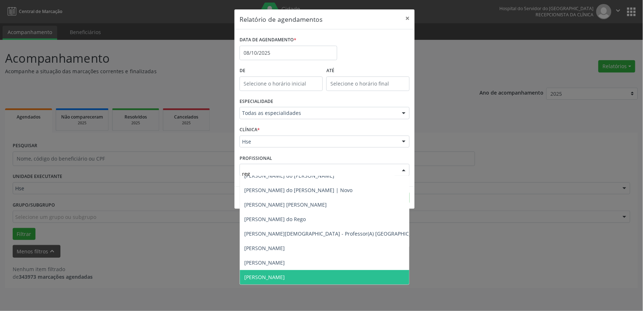 Image resolution: width=643 pixels, height=311 pixels. Describe the element at coordinates (368, 84) in the screenshot. I see `input: Selecione o horário final` at that location.